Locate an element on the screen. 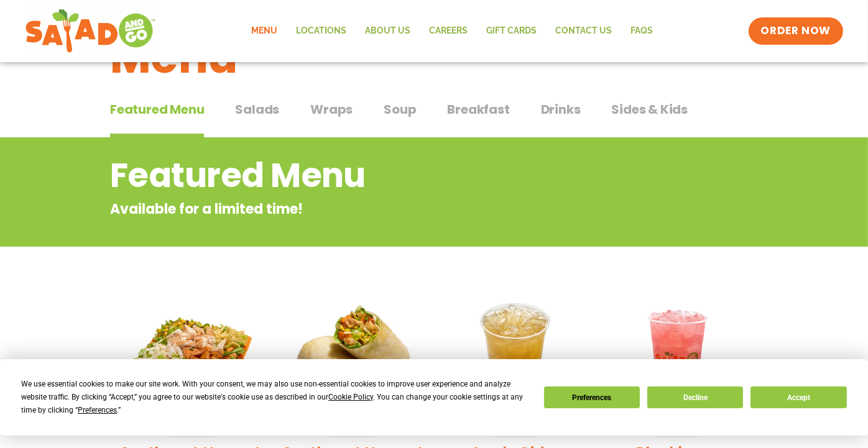  span: Soup is located at coordinates (400, 109).